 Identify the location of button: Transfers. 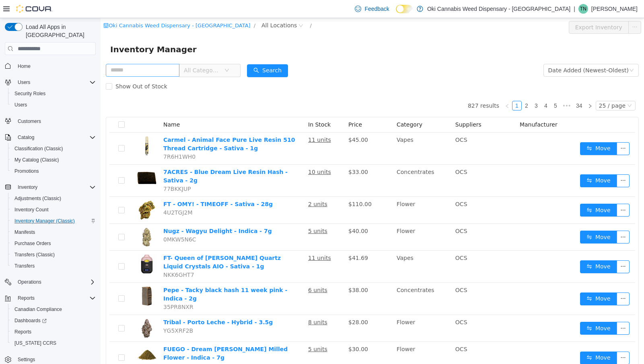
(53, 266).